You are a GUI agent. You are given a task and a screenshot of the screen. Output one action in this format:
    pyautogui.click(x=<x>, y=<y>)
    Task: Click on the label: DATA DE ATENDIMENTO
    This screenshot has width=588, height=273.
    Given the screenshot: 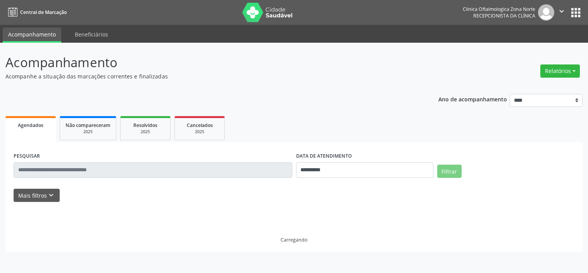 What is the action you would take?
    pyautogui.click(x=324, y=156)
    